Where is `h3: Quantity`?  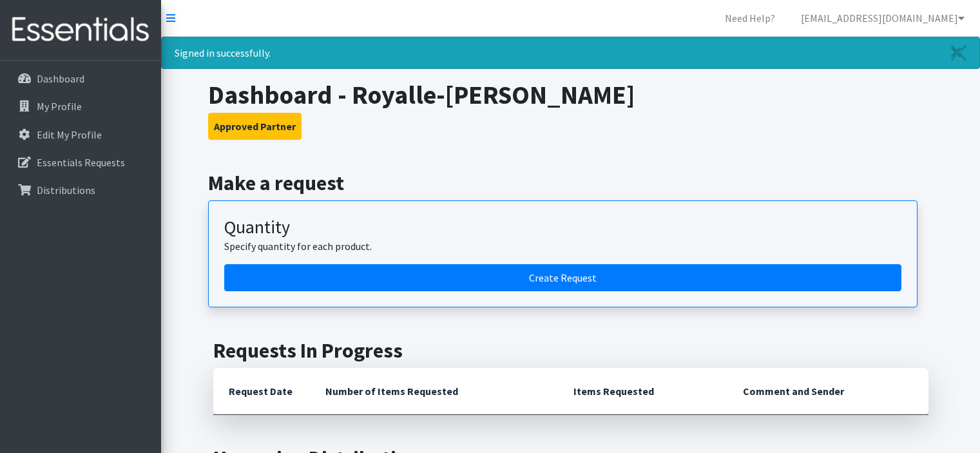
h3: Quantity is located at coordinates (563, 227).